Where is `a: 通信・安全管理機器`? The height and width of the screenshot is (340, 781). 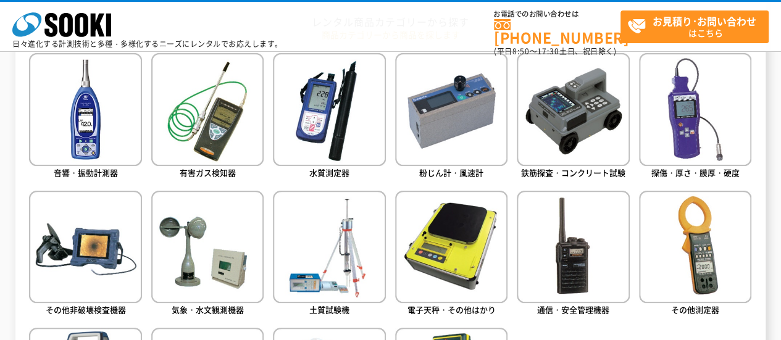
a: 通信・安全管理機器 is located at coordinates (573, 254).